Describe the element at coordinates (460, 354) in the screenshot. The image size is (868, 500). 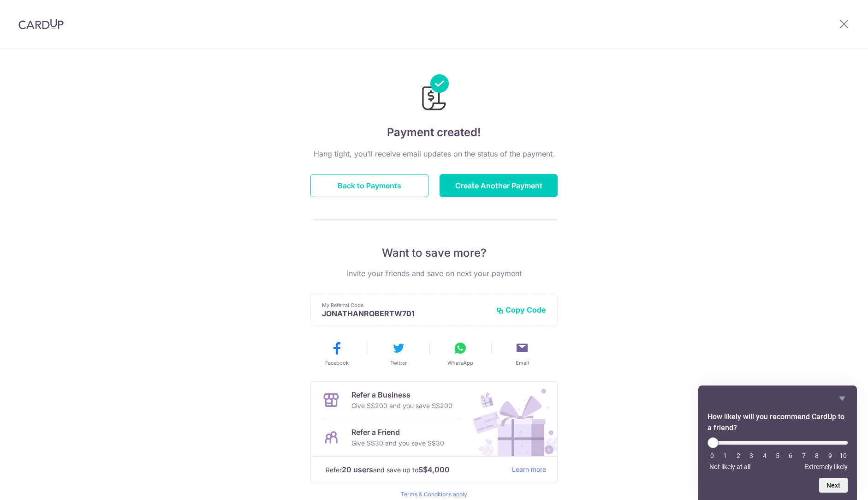
I see `button: WhatsApp` at that location.